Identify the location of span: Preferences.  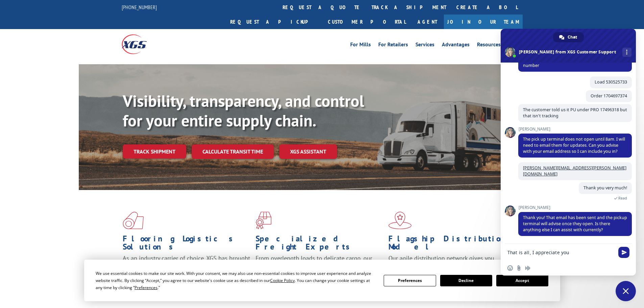
(146, 288).